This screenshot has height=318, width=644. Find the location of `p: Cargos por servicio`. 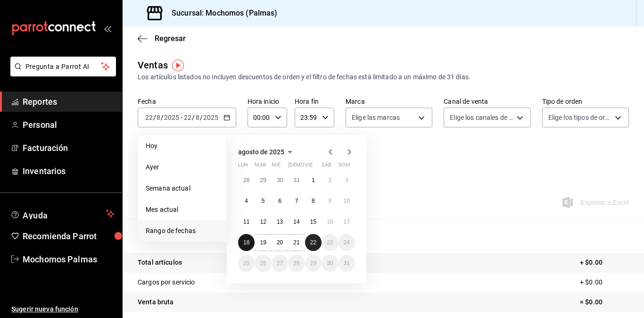

p: Cargos por servicio is located at coordinates (166, 282).